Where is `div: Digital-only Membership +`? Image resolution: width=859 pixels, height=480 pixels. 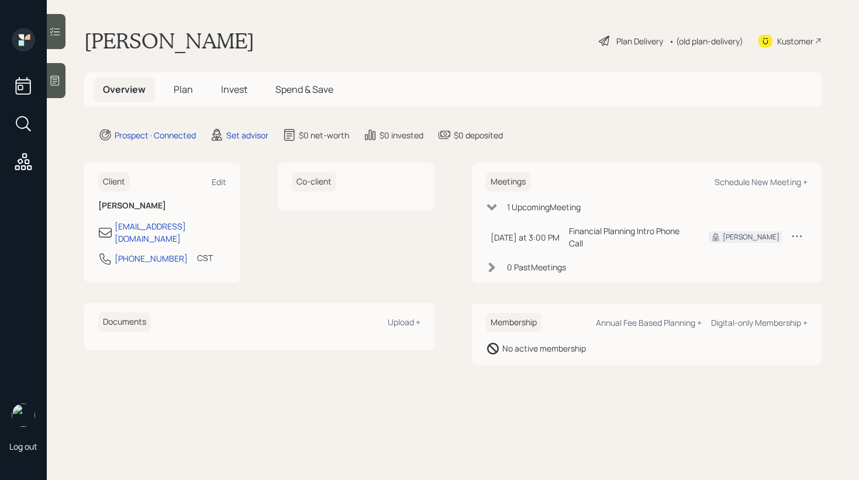
div: Digital-only Membership + is located at coordinates (759, 323).